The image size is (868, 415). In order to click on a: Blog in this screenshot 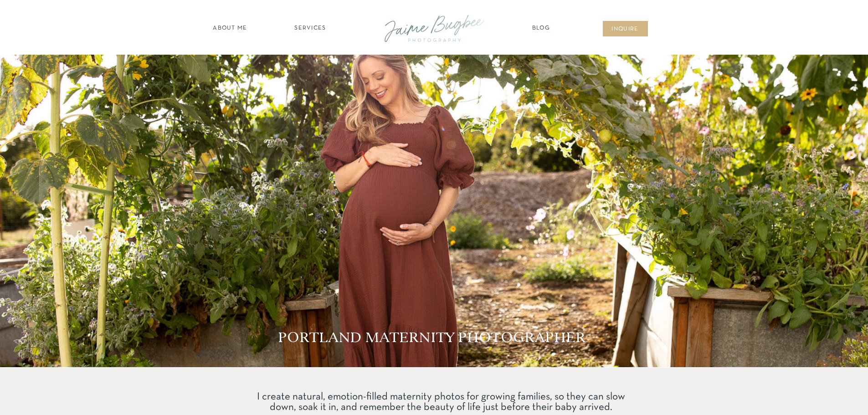, I will do `click(541, 28)`.